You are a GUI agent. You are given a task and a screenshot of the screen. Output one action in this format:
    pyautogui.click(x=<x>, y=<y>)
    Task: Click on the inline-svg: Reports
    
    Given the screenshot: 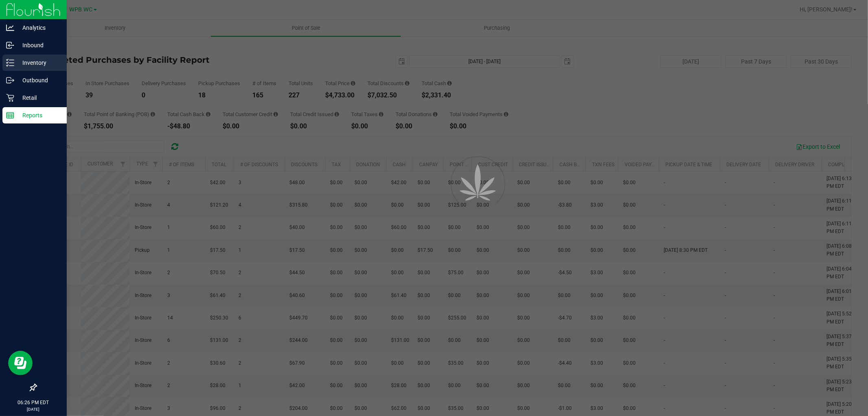 What is the action you would take?
    pyautogui.click(x=10, y=115)
    